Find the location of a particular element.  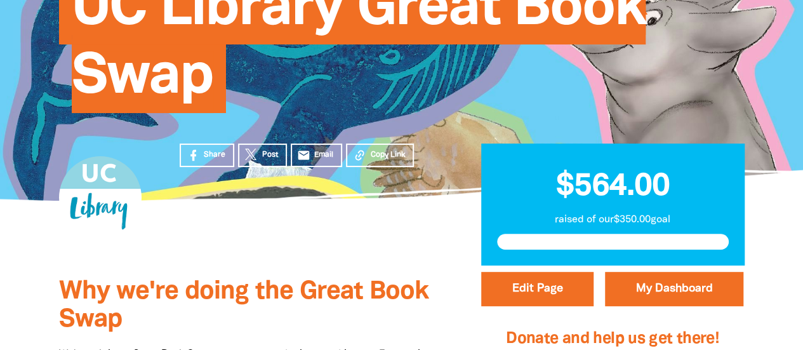

span: Email is located at coordinates (324, 155).